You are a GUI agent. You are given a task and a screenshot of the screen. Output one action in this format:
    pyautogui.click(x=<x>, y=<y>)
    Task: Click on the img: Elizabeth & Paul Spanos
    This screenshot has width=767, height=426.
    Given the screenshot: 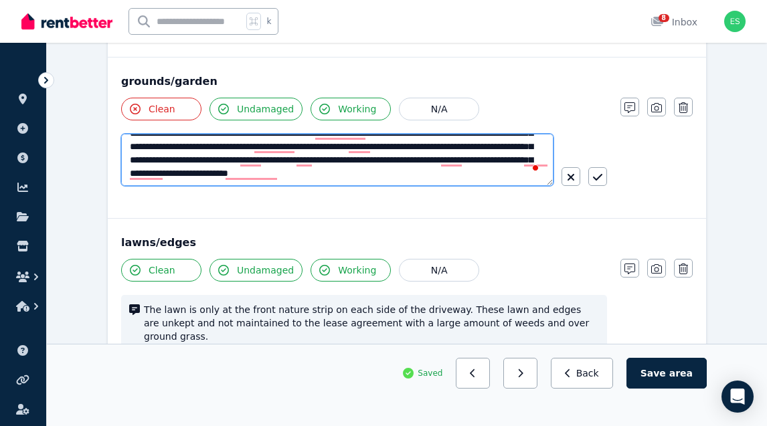 What is the action you would take?
    pyautogui.click(x=735, y=21)
    